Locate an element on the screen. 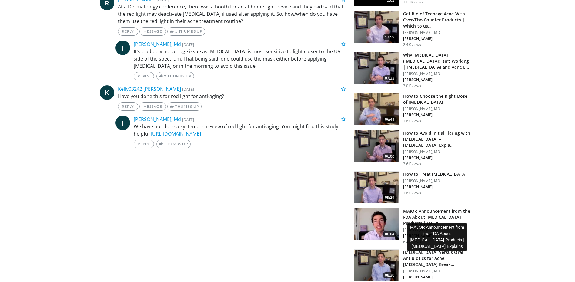 The height and width of the screenshot is (282, 575). p: 6.4K views is located at coordinates (412, 242).